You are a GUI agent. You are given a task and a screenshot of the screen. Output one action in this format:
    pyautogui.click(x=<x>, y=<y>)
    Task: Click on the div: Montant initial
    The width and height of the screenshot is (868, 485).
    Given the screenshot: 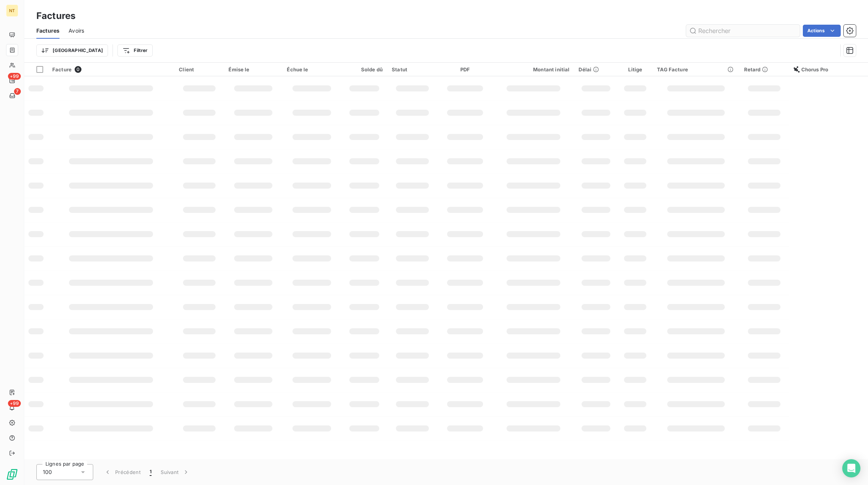 What is the action you would take?
    pyautogui.click(x=533, y=69)
    